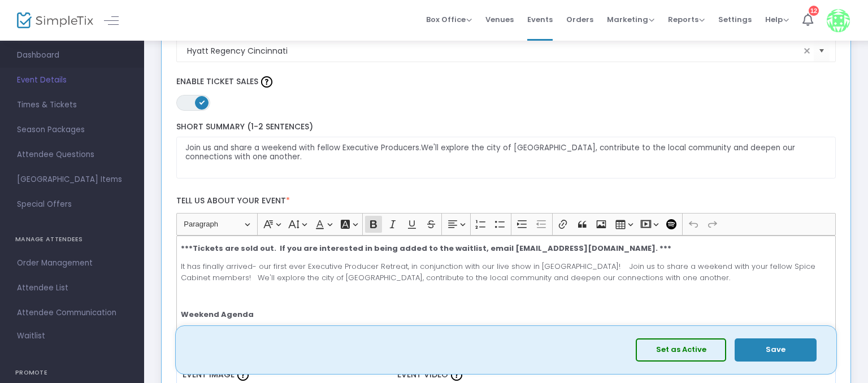 Image resolution: width=868 pixels, height=383 pixels. Describe the element at coordinates (505, 271) in the screenshot. I see `p: It has finally arrived- our first ever Executive Producer Retreat, in conjunction with our live s...` at that location.